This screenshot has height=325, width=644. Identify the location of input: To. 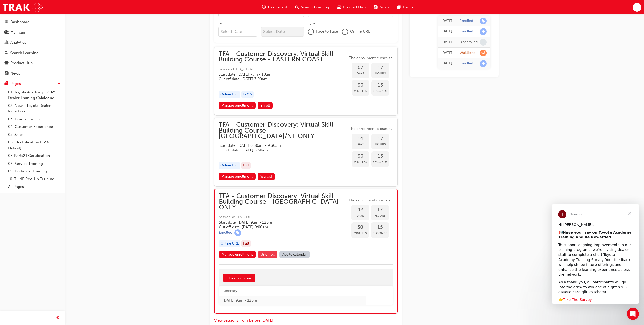
(282, 32).